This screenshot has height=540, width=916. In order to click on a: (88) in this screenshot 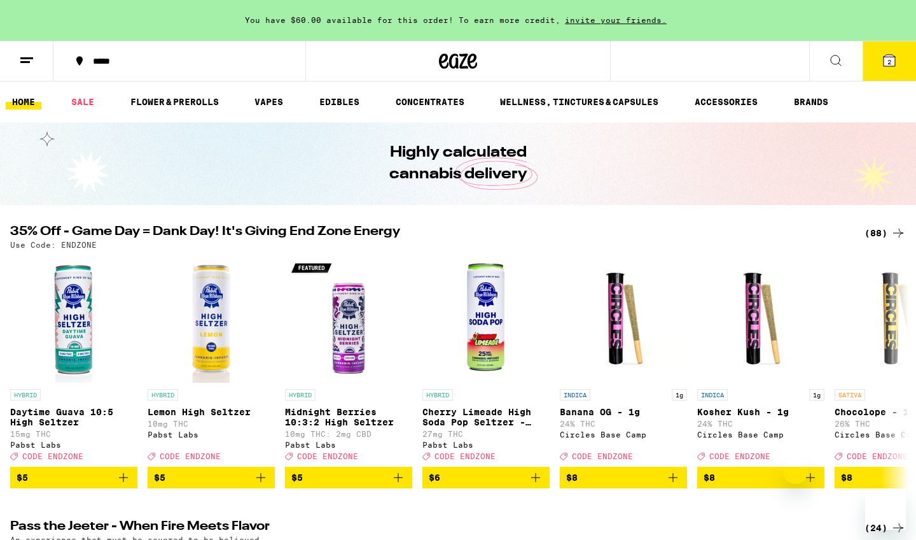, I will do `click(885, 233)`.